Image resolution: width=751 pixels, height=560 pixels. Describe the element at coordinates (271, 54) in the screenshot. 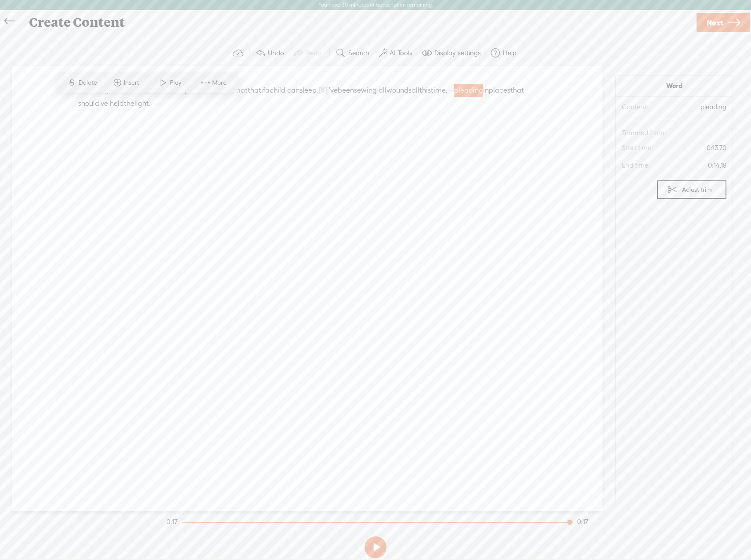

I see `button: Undo` at that location.